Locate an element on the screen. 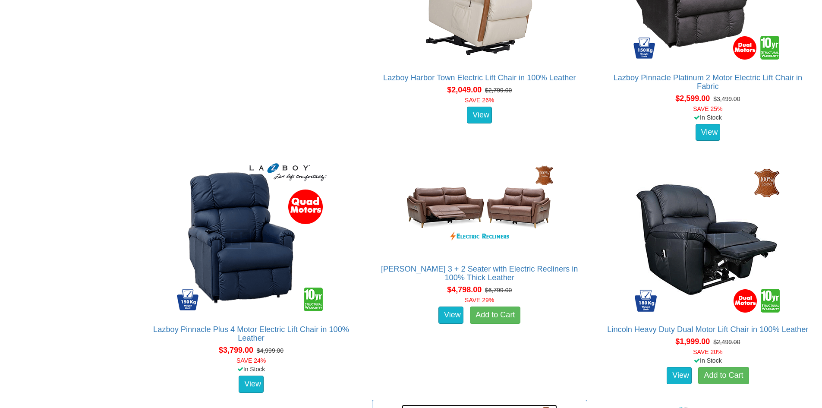  font: SAVE 26% is located at coordinates (479, 100).